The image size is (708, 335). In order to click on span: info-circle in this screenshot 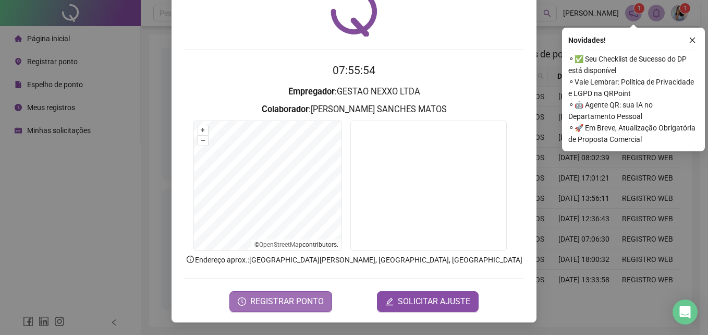, I will do `click(190, 259)`.